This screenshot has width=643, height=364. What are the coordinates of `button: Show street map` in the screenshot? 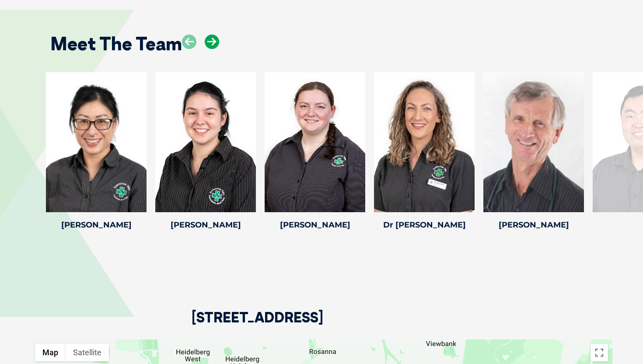 It's located at (51, 352).